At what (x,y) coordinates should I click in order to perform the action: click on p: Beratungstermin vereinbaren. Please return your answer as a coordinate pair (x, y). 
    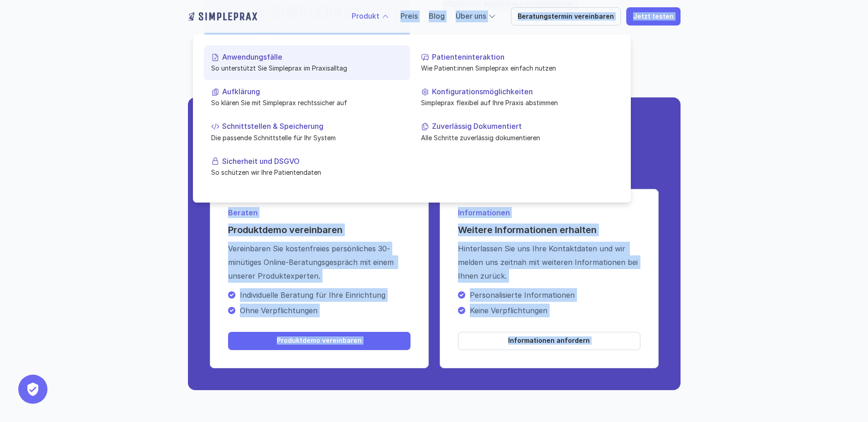
    Looking at the image, I should click on (566, 16).